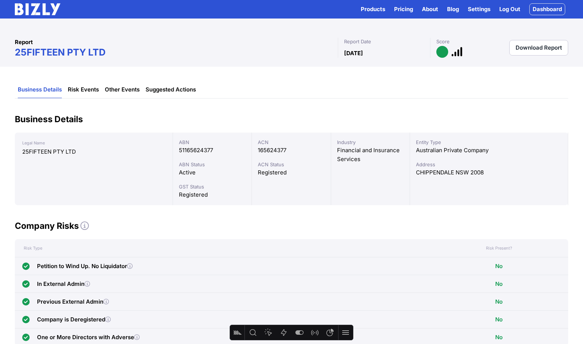 The image size is (583, 344). What do you see at coordinates (292, 119) in the screenshot?
I see `h2: Business Details` at bounding box center [292, 119].